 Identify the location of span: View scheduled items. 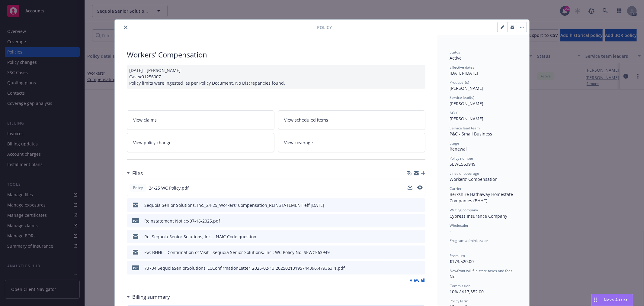
(307, 120).